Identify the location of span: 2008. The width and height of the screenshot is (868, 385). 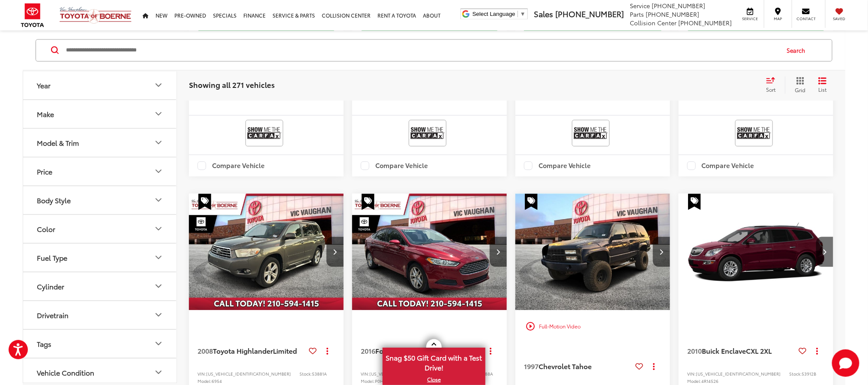
(205, 351).